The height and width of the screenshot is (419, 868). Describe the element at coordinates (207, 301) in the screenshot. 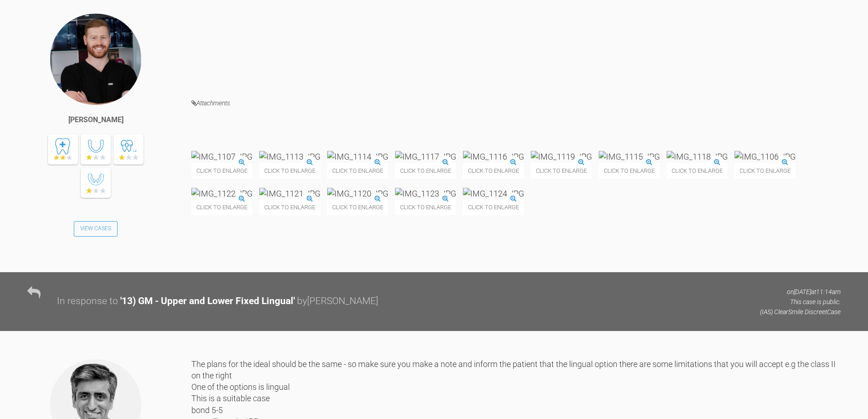

I see `div: ' 13) GM - Upper and Lower Fixed Lingual '` at that location.